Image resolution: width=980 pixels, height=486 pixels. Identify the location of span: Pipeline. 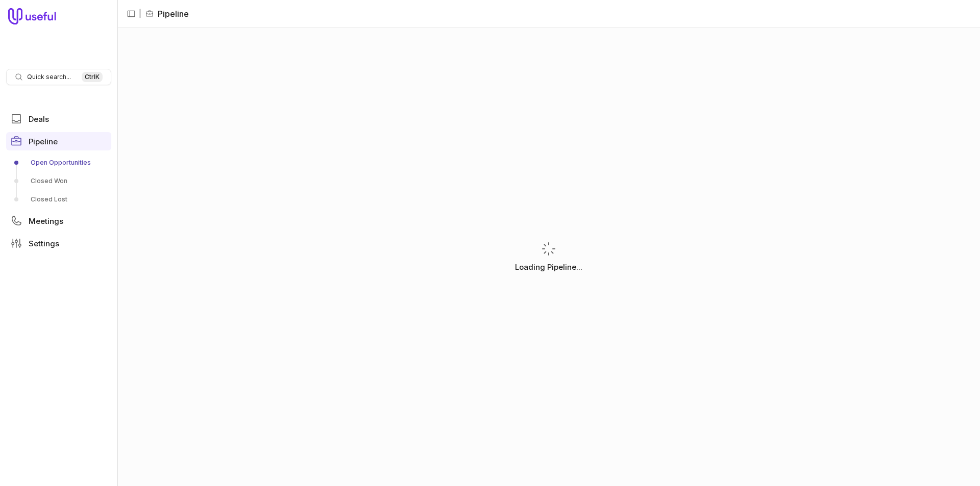
(43, 141).